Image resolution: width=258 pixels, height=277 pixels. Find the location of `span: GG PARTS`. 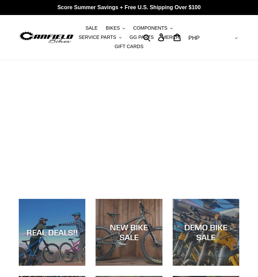

span: GG PARTS is located at coordinates (142, 37).